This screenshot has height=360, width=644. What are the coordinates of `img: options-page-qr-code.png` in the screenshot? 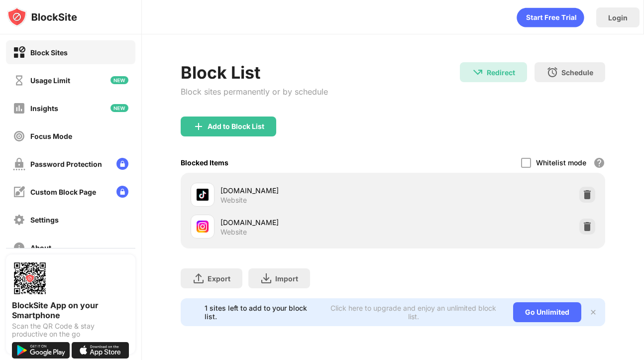 It's located at (30, 278).